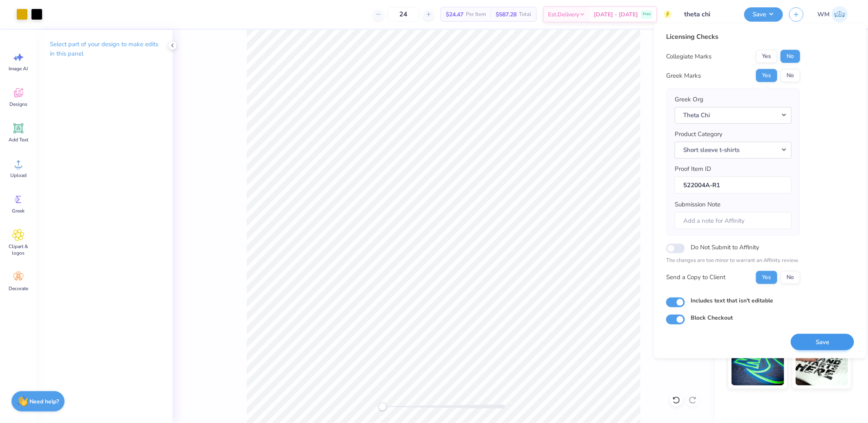  I want to click on input: Untitled Design, so click(708, 14).